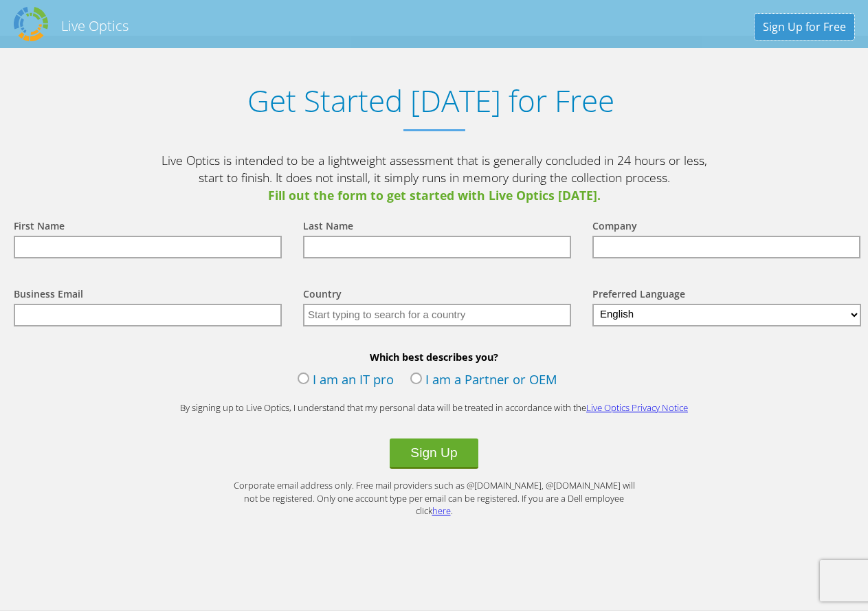 The height and width of the screenshot is (611, 868). Describe the element at coordinates (484, 381) in the screenshot. I see `label: I am a Partner or OEM` at that location.